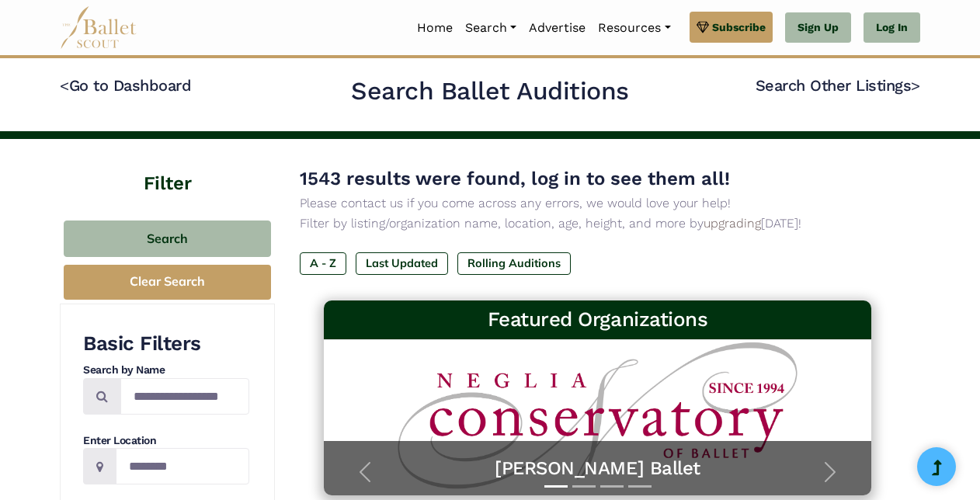 Image resolution: width=980 pixels, height=500 pixels. Describe the element at coordinates (598, 320) in the screenshot. I see `h3: Featured Organizations` at that location.